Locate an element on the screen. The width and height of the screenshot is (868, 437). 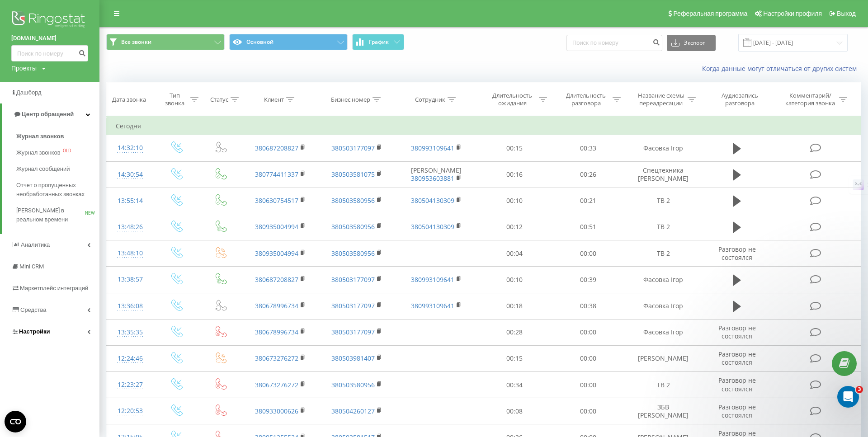
div: 12:20:53 is located at coordinates (130, 411).